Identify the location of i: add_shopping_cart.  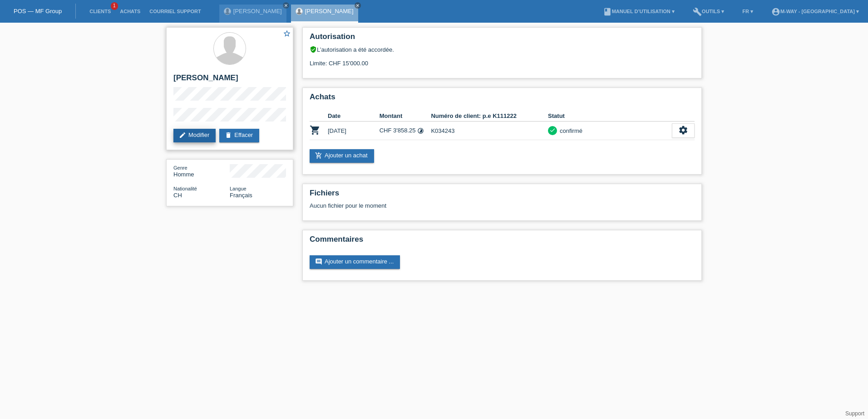
(319, 156).